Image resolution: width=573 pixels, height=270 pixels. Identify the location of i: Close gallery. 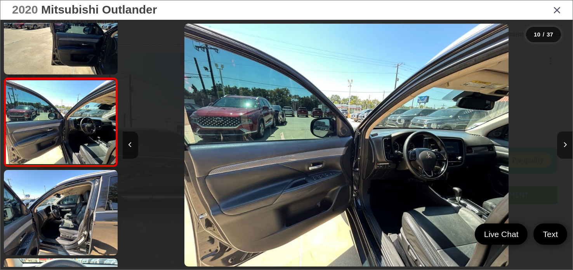
(557, 10).